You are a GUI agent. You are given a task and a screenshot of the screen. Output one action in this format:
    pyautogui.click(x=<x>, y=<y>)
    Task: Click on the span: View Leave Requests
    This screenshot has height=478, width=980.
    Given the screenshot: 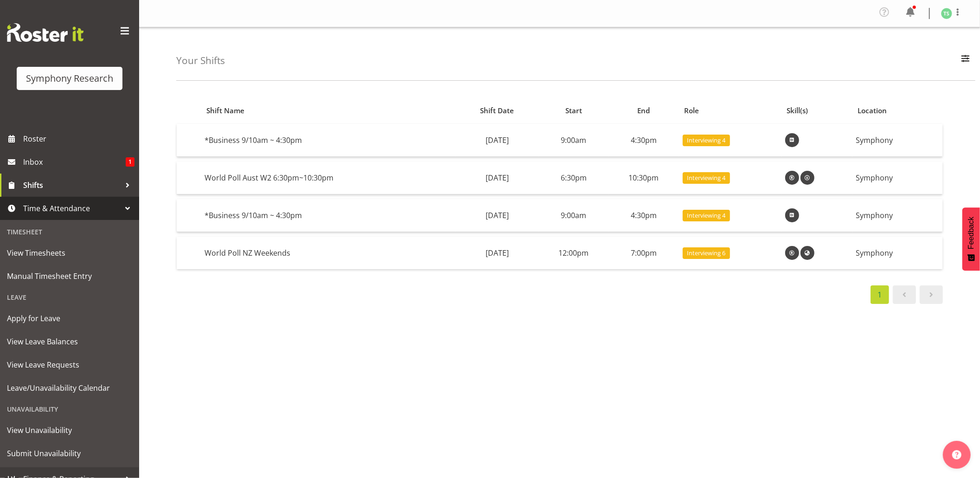 What is the action you would take?
    pyautogui.click(x=70, y=365)
    